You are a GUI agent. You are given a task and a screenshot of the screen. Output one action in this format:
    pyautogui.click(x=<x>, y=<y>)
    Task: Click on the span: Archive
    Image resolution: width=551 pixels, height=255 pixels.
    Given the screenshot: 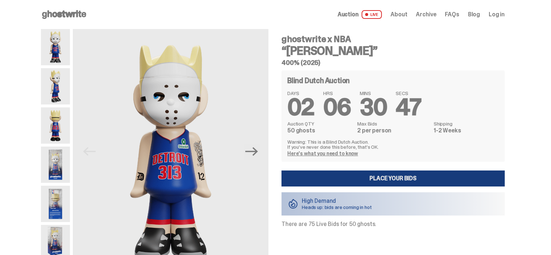 What is the action you would take?
    pyautogui.click(x=426, y=14)
    